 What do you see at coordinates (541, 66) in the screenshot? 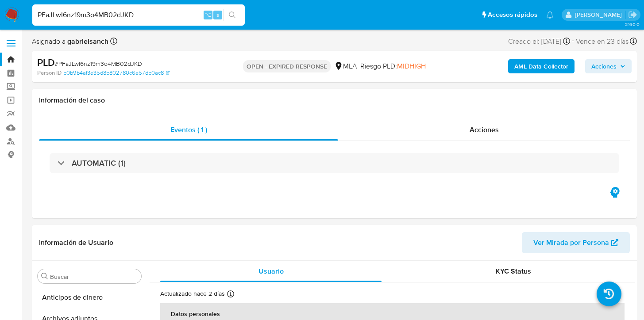
I see `button: AML Data Collector` at bounding box center [541, 66].